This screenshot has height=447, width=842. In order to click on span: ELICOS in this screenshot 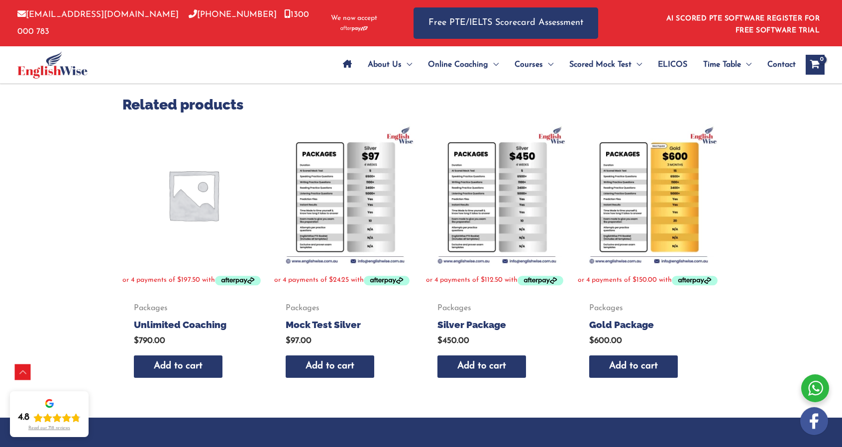, I will do `click(673, 65)`.